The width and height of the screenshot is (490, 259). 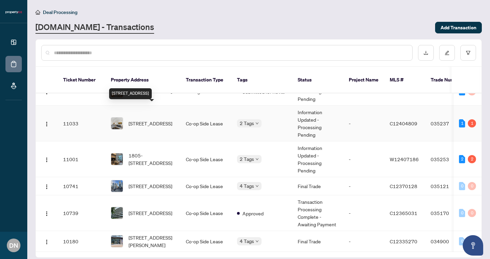 What do you see at coordinates (364, 80) in the screenshot?
I see `th: Project Name` at bounding box center [364, 80].